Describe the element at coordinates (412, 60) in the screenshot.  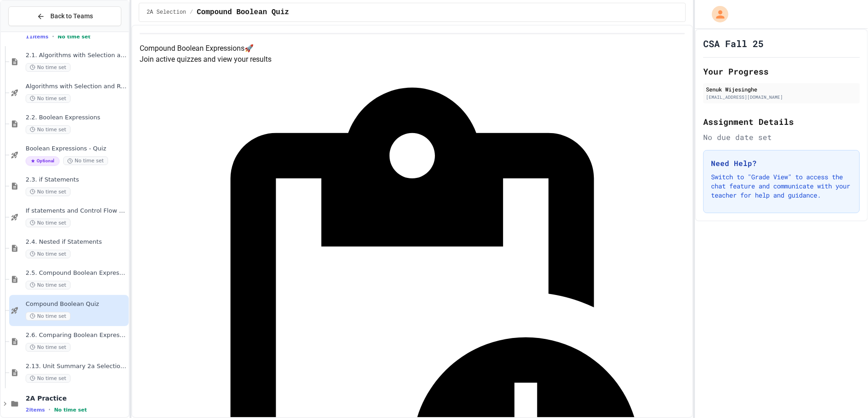
I see `p: Join active quizzes and view your results` at that location.